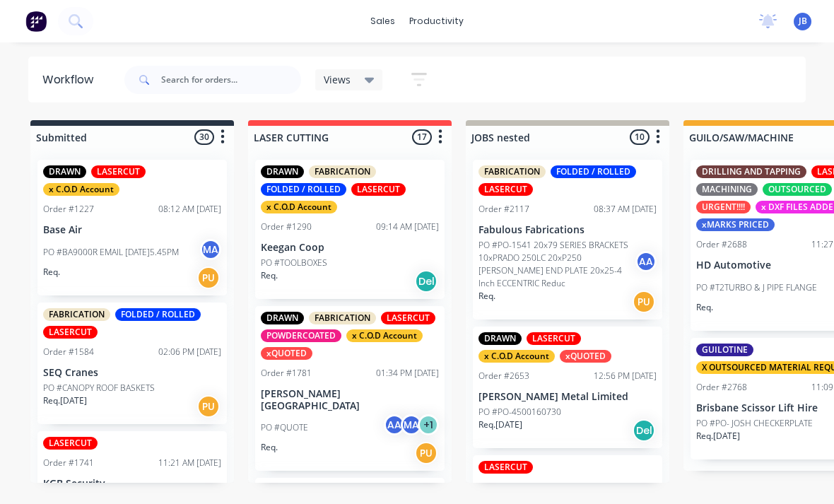  What do you see at coordinates (568, 229) in the screenshot?
I see `p: Fabulous Fabrications` at bounding box center [568, 229].